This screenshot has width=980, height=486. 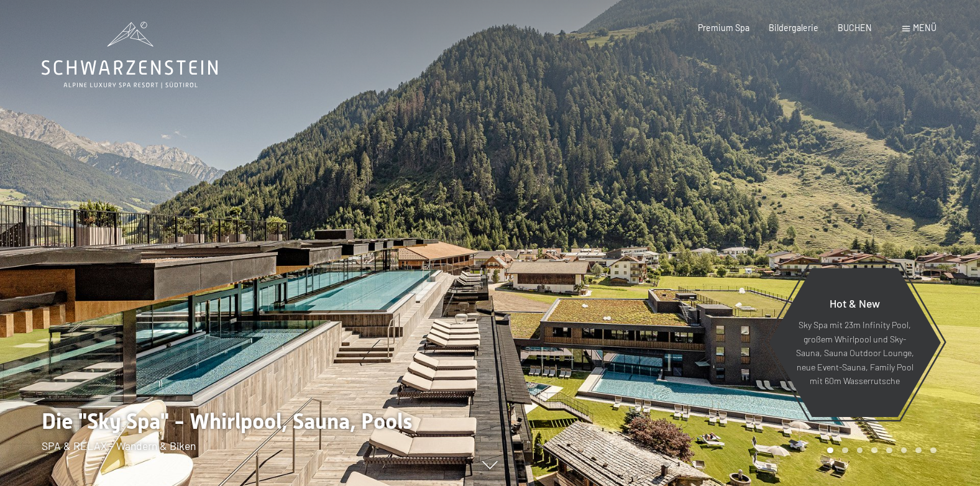 What do you see at coordinates (854, 304) in the screenshot?
I see `span: Hot & New` at bounding box center [854, 304].